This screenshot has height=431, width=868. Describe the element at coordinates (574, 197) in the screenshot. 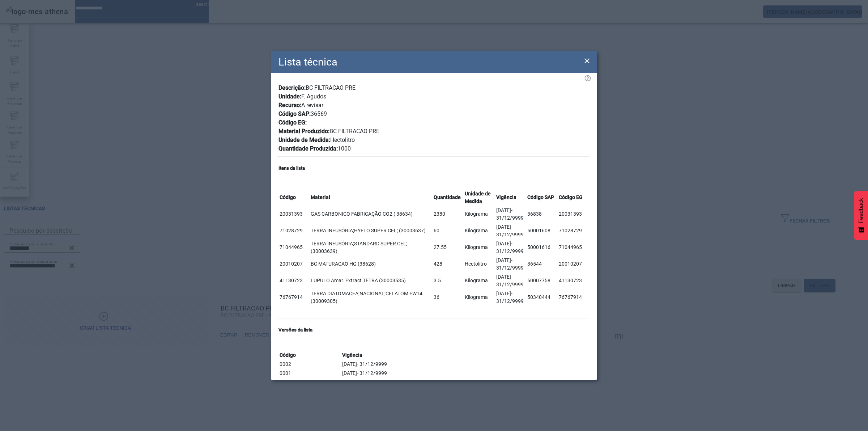

I see `th: Código EG` at that location.